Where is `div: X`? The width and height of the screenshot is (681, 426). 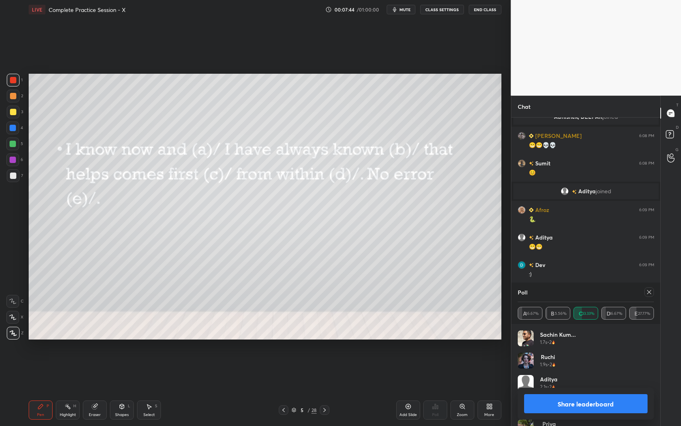
div: X is located at coordinates (15, 317).